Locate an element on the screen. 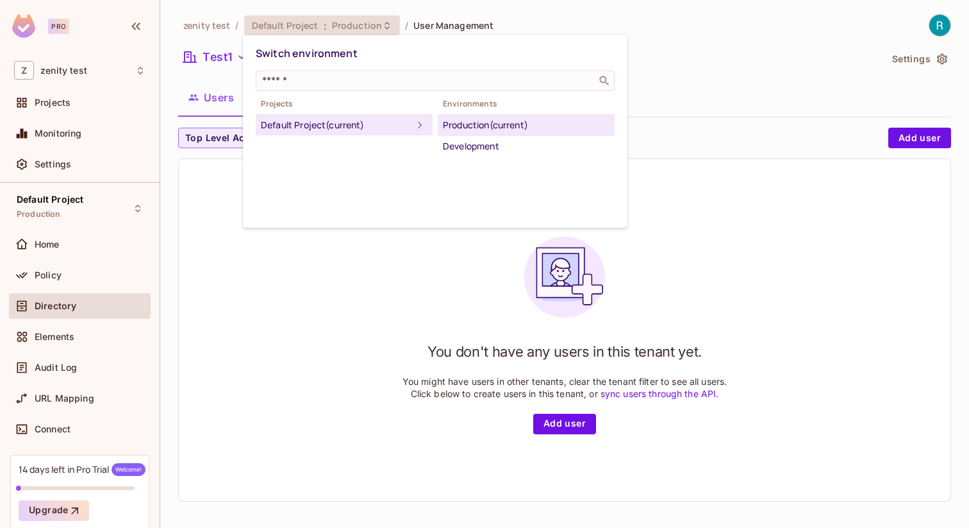 This screenshot has width=969, height=528. div: Default Project (current) is located at coordinates (337, 125).